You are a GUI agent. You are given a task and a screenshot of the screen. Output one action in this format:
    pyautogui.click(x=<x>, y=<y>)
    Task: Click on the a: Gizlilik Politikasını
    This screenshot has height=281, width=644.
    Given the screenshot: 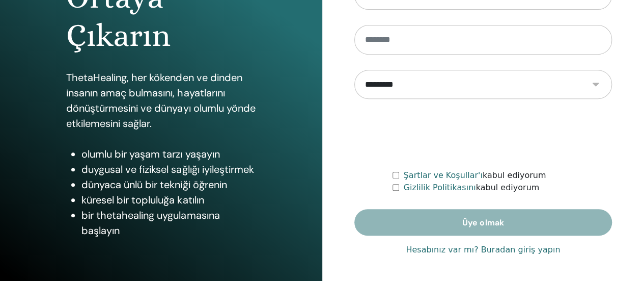 What is the action you would take?
    pyautogui.click(x=440, y=187)
    